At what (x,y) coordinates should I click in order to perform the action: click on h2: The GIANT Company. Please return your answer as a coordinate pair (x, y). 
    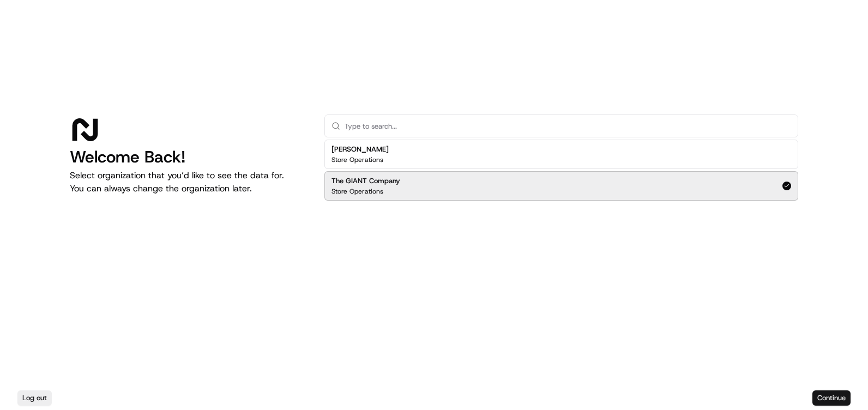
    Looking at the image, I should click on (366, 181).